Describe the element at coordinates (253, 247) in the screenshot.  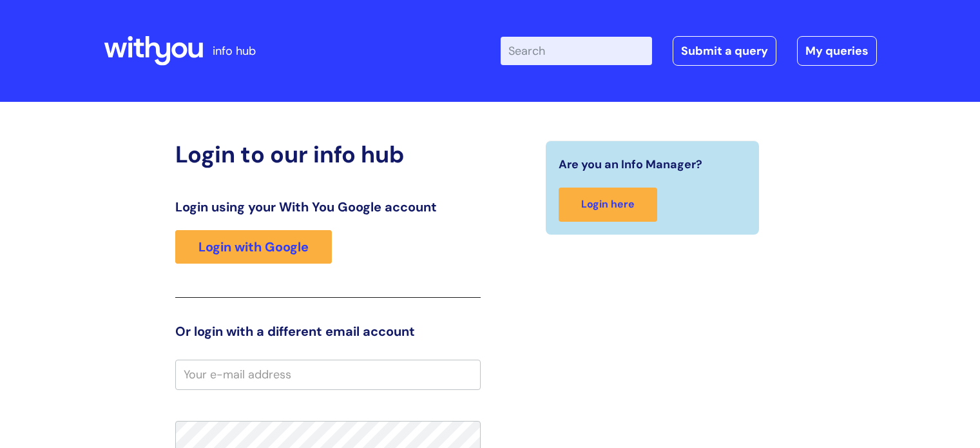
I see `a: Login with Google` at that location.